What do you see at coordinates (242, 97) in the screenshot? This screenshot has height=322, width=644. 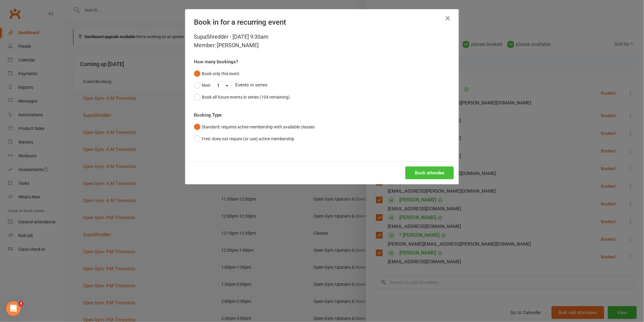 I see `button: Book all future events in series (104 remaining)` at bounding box center [242, 97].